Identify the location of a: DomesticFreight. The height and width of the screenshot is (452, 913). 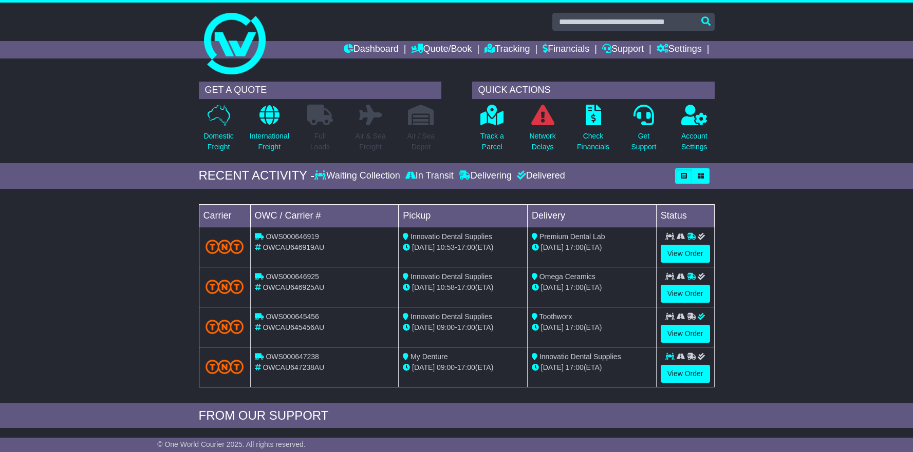
(218, 131).